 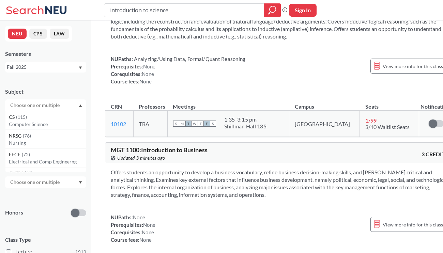 I want to click on th: Professors, so click(x=150, y=103).